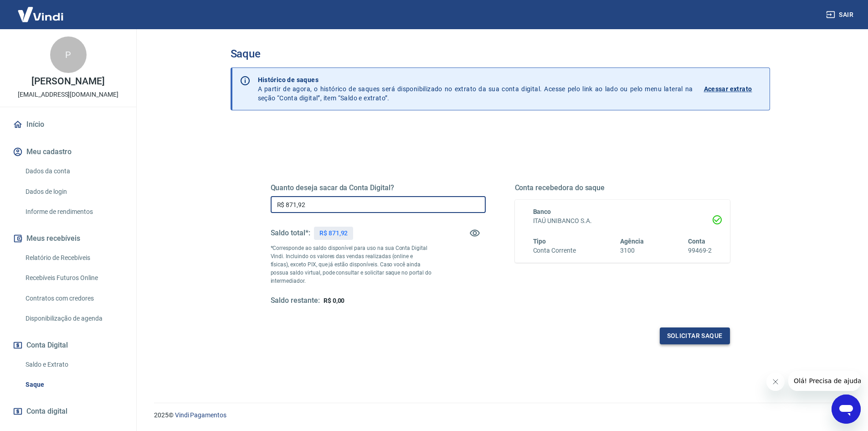 The image size is (868, 431). What do you see at coordinates (73, 171) in the screenshot?
I see `a: Dados da conta` at bounding box center [73, 171].